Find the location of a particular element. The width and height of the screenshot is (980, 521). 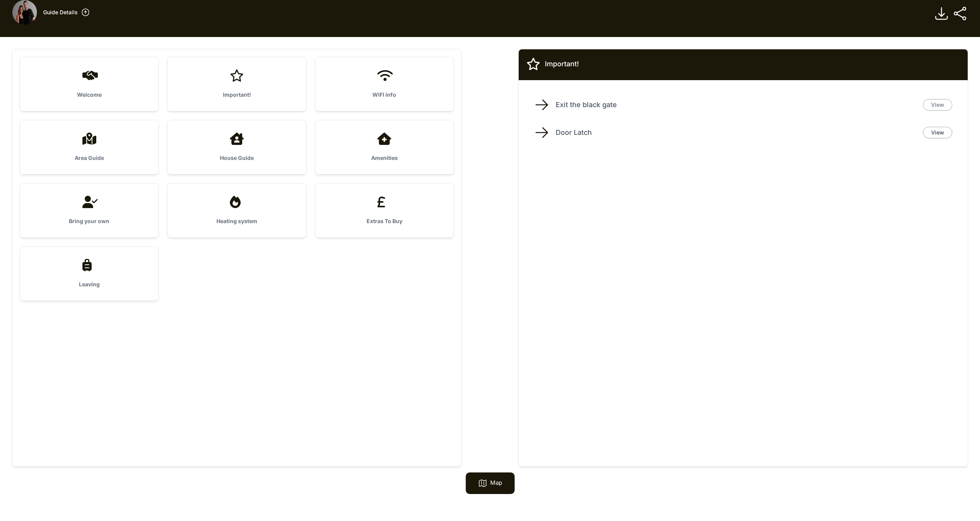

h3: Amenities is located at coordinates (384, 158).